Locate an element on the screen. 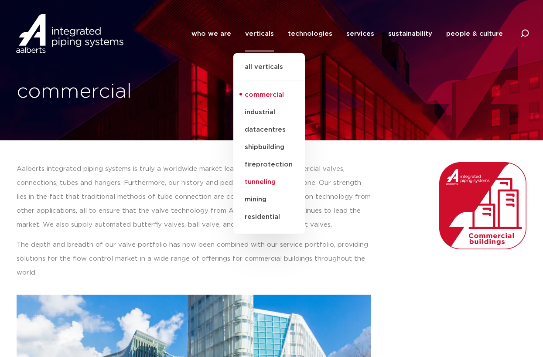 The height and width of the screenshot is (357, 543). h1: commercial is located at coordinates (142, 92).